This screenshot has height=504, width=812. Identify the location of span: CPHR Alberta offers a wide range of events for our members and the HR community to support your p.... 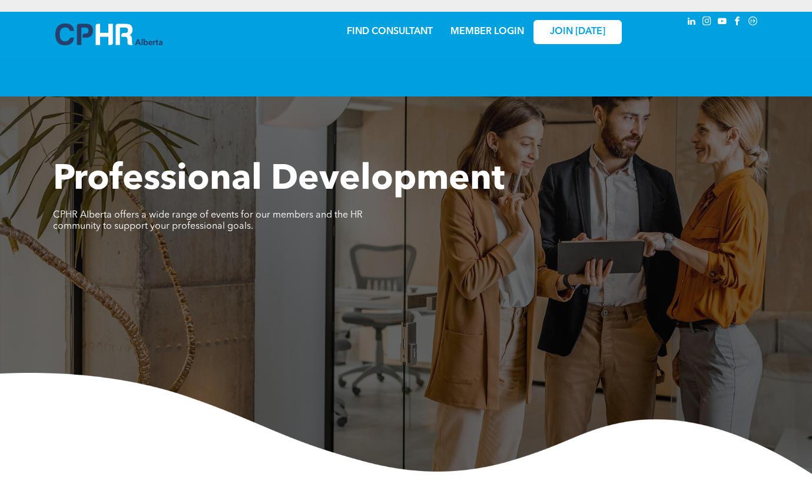
(208, 220).